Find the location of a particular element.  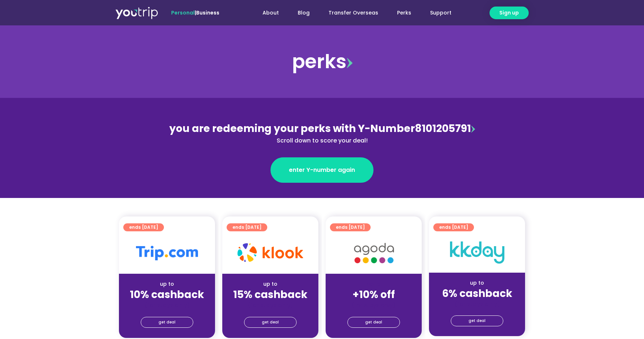

a: About is located at coordinates (271, 13).